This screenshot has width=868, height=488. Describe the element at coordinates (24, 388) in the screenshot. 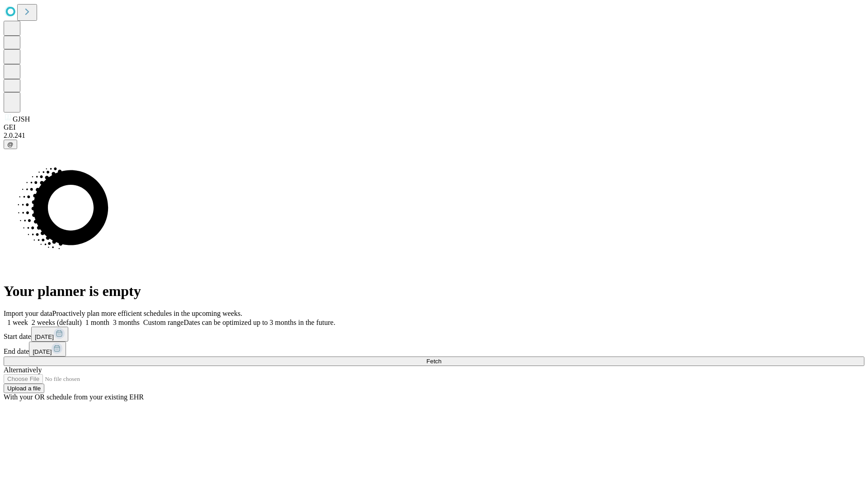

I see `button: Upload a file` at that location.